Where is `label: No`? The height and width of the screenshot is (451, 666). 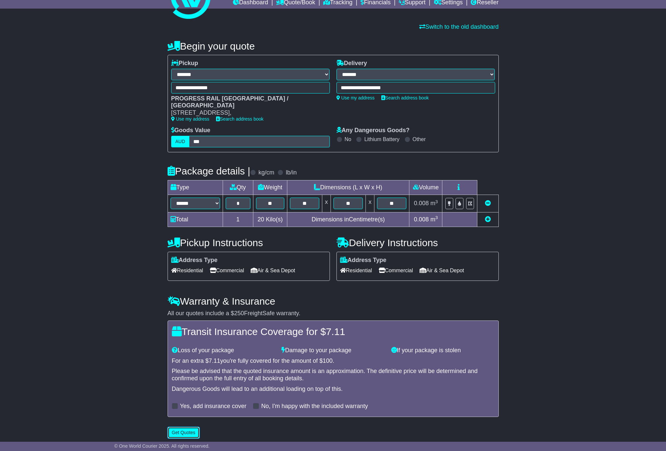
label: No is located at coordinates (348, 139).